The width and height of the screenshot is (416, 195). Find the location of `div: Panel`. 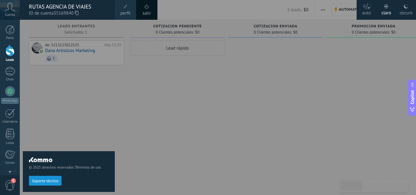

div: Panel is located at coordinates (10, 38).